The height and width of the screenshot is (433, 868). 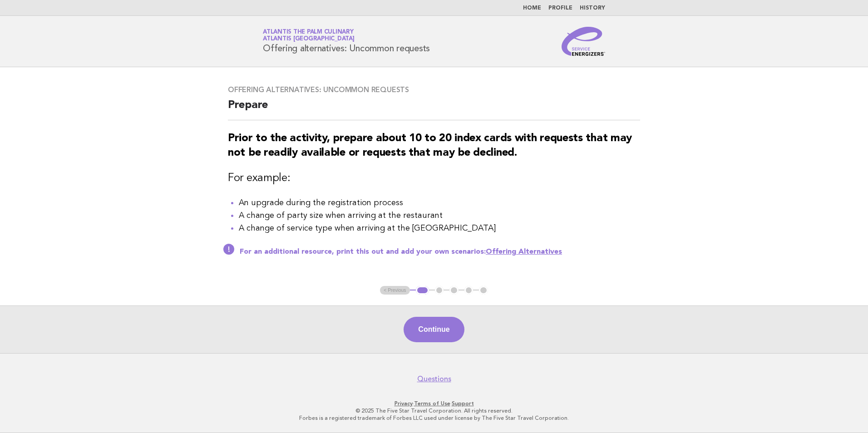 I want to click on img: Service Energizers, so click(x=584, y=41).